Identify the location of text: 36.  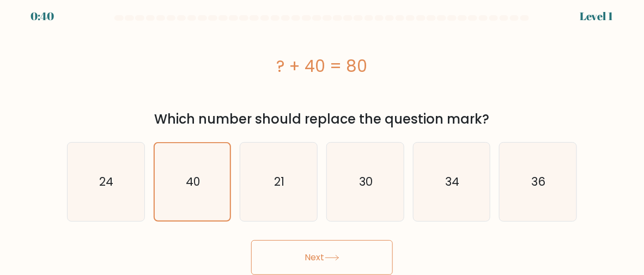
(538, 181).